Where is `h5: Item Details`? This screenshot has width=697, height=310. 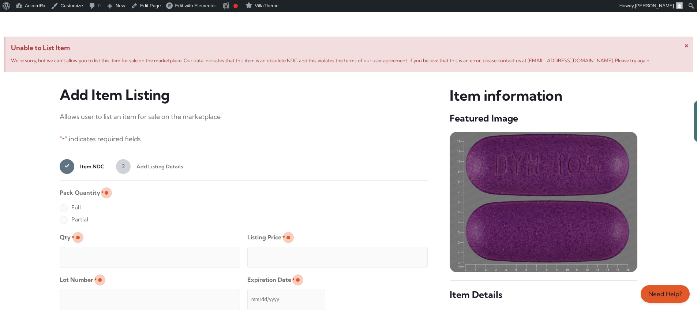 h5: Item Details is located at coordinates (543, 295).